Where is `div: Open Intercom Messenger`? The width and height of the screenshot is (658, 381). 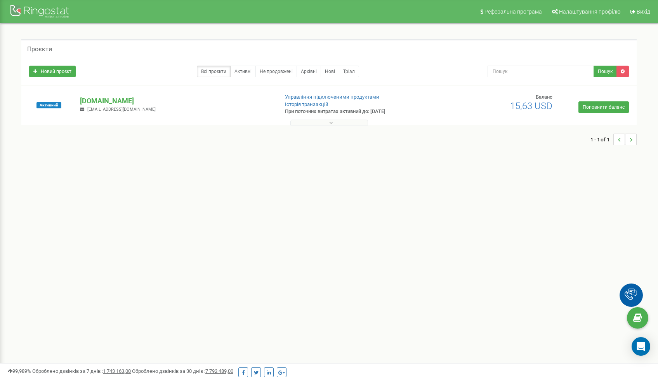
div: Open Intercom Messenger is located at coordinates (641, 346).